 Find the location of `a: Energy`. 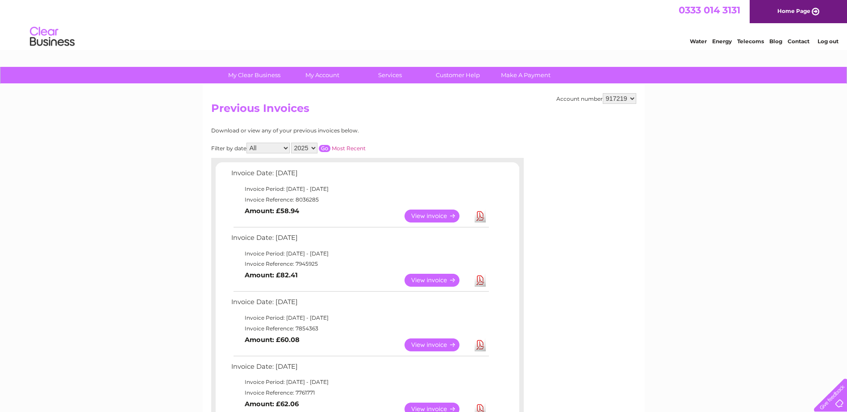

a: Energy is located at coordinates (722, 41).